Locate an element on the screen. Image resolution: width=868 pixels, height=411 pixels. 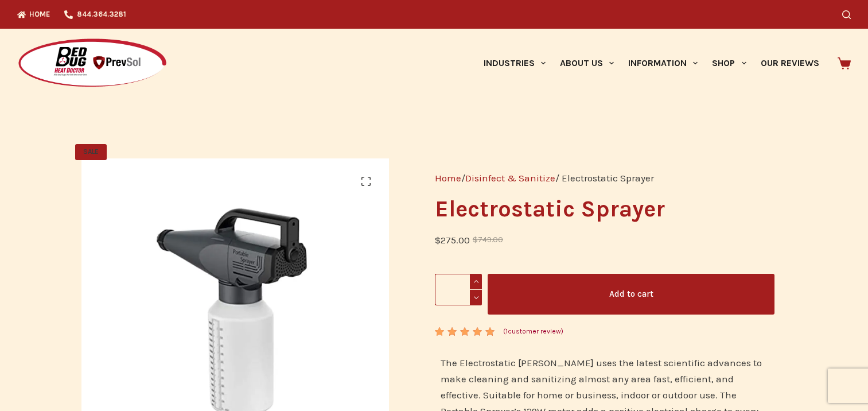
bdi: 275.00 is located at coordinates (452, 240).